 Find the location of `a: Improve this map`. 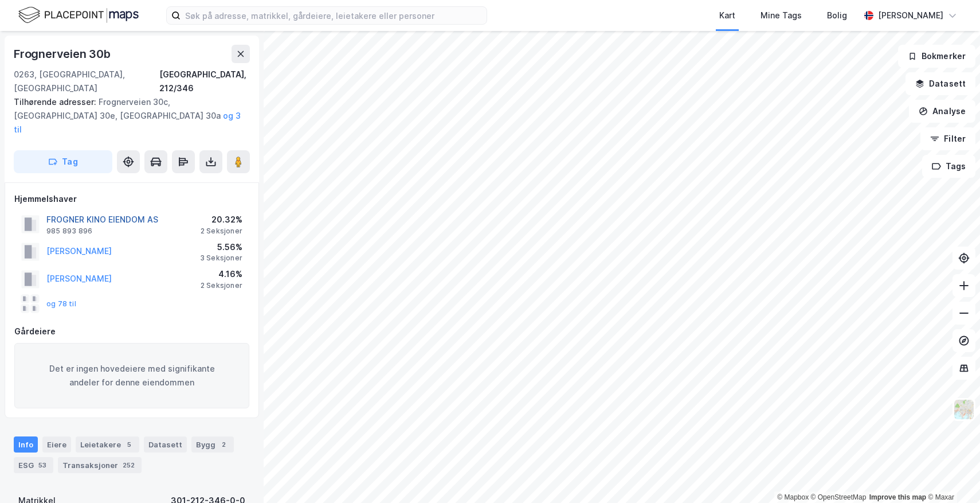

a: Improve this map is located at coordinates (898, 497).